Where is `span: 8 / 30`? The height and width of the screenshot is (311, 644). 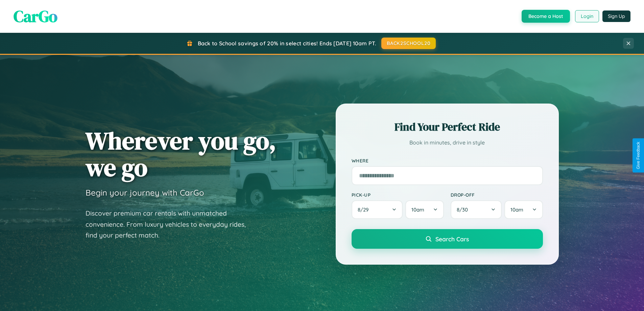 span: 8 / 30 is located at coordinates (464, 209).